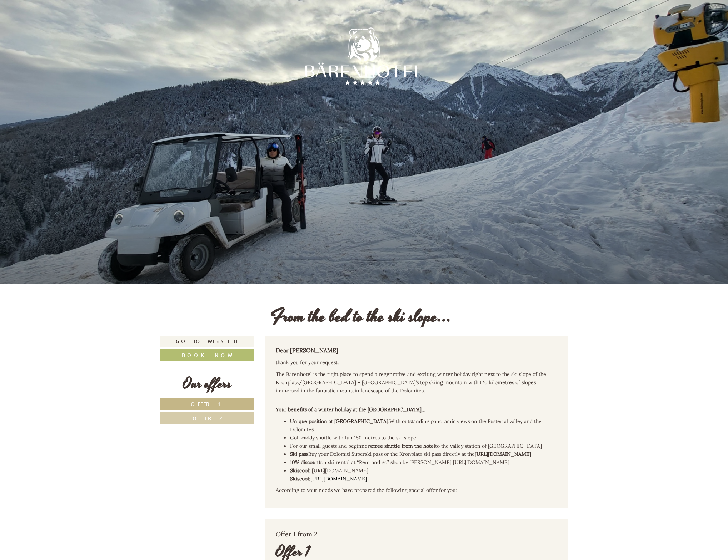 Image resolution: width=728 pixels, height=560 pixels. Describe the element at coordinates (208, 419) in the screenshot. I see `span: Offer 2` at that location.